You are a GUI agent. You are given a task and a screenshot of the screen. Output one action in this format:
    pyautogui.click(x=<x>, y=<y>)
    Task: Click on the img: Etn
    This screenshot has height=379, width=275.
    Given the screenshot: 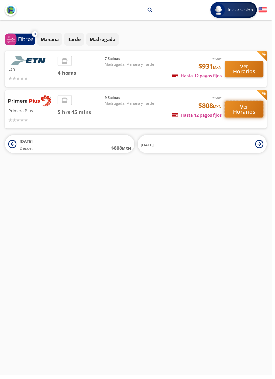 What is the action you would take?
    pyautogui.click(x=30, y=61)
    